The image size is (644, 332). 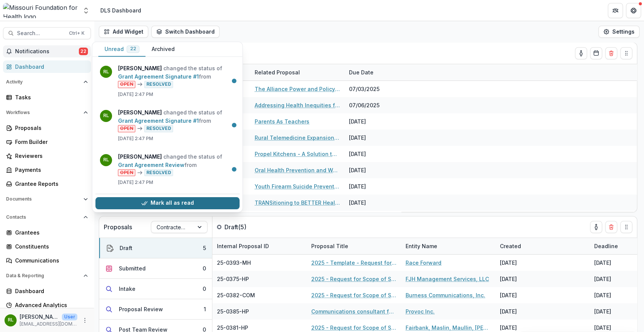 What do you see at coordinates (50, 155) in the screenshot?
I see `div: Reviewers` at bounding box center [50, 155].